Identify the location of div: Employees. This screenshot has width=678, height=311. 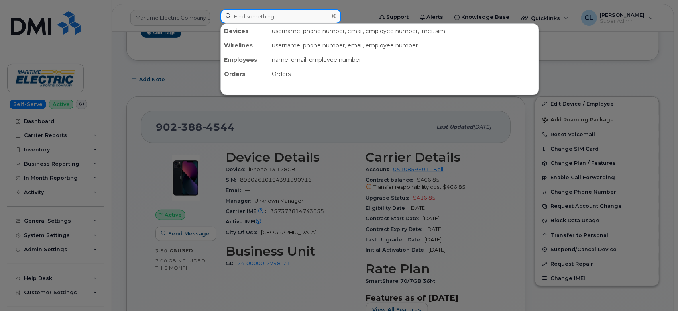
(245, 60).